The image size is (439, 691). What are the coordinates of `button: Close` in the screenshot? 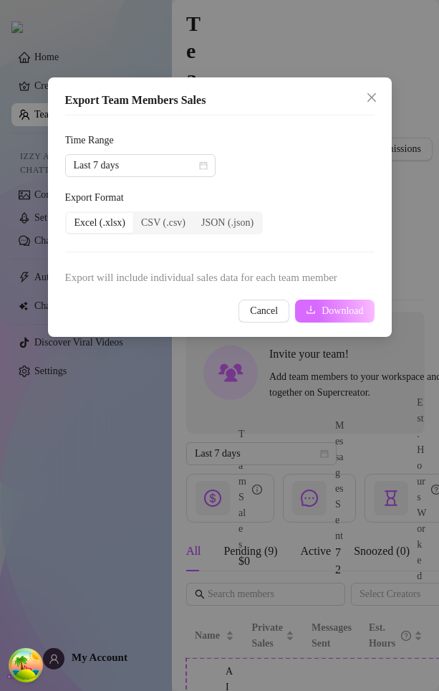 It's located at (372, 97).